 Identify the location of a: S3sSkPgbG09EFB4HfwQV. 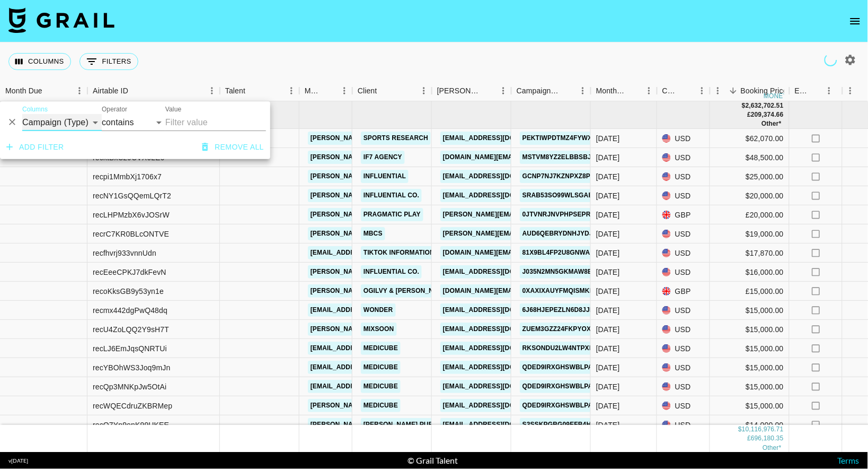
(567, 424).